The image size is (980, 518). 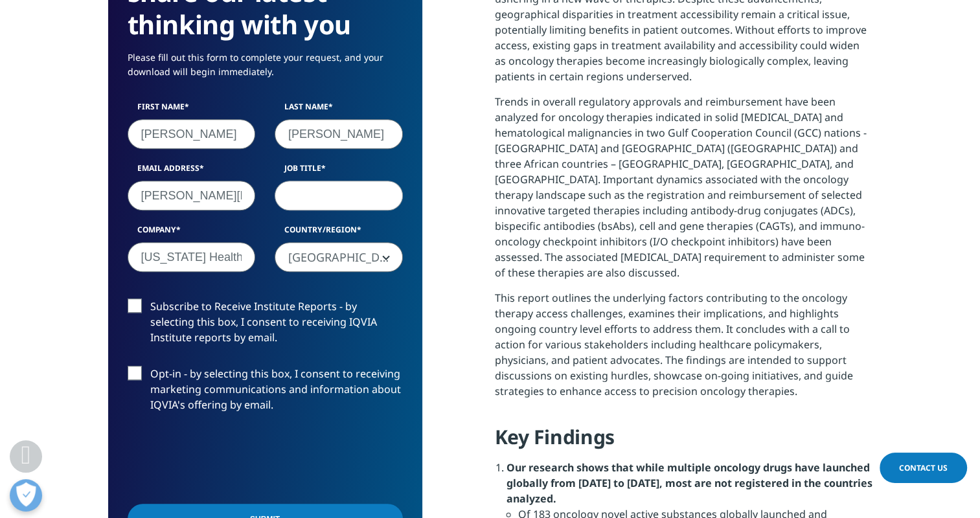 What do you see at coordinates (339, 110) in the screenshot?
I see `label: Last Name` at bounding box center [339, 110].